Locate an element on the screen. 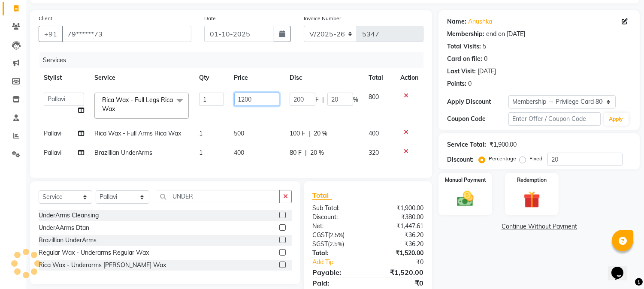 Image resolution: width=644 pixels, height=289 pixels. button: +91 is located at coordinates (51, 34).